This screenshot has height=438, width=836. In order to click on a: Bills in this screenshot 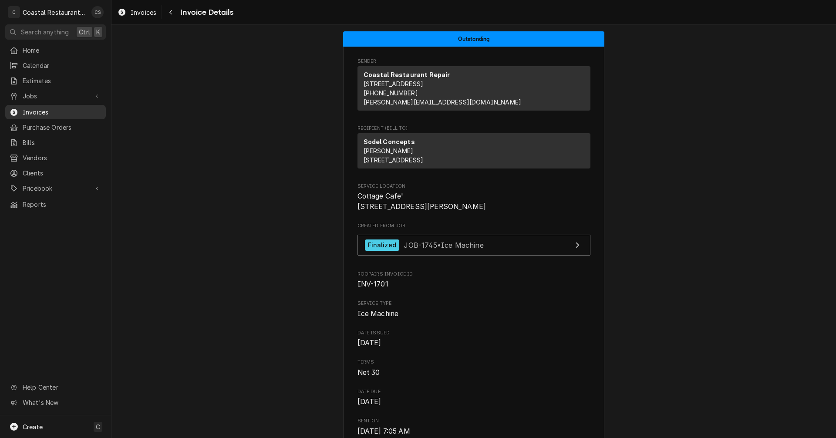, I will do `click(55, 142)`.